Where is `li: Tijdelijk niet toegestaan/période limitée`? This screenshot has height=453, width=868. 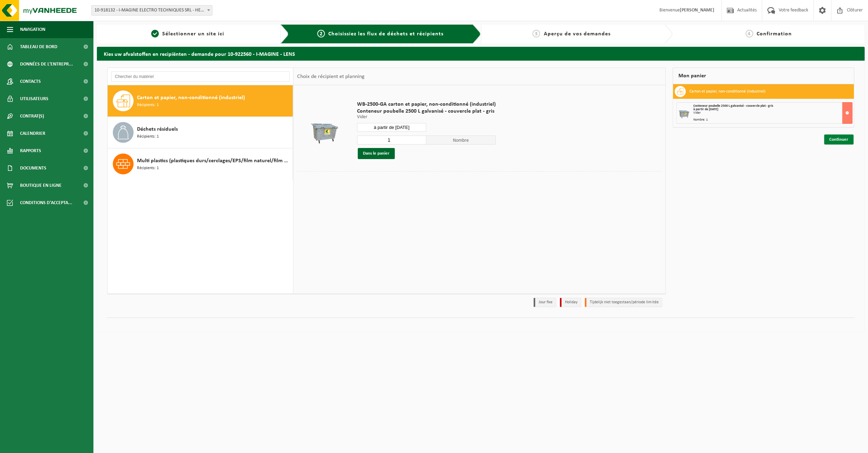
li: Tijdelijk niet toegestaan/période limitée is located at coordinates (624, 302).